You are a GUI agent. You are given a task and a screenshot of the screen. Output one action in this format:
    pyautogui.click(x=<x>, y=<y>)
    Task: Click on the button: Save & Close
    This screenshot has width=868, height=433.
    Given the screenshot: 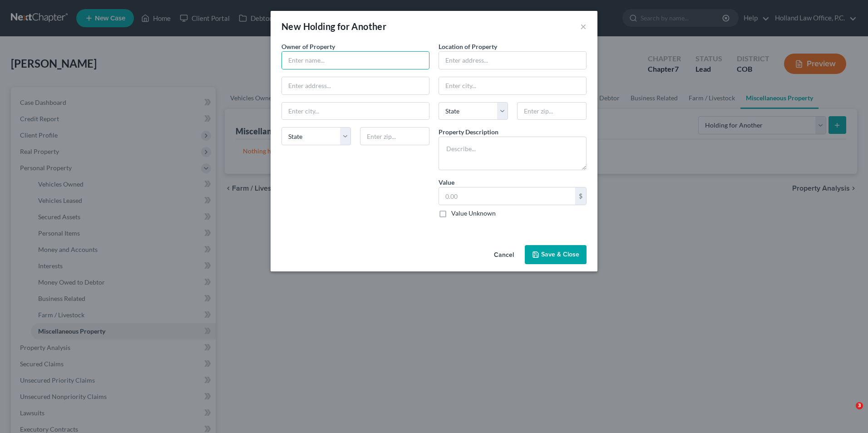 What is the action you would take?
    pyautogui.click(x=556, y=254)
    